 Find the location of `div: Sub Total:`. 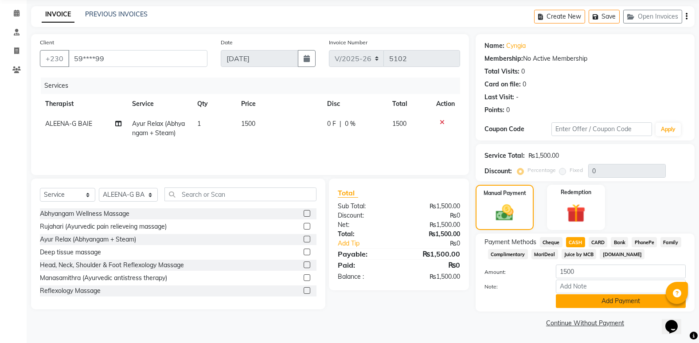

div: Sub Total: is located at coordinates (365, 206).